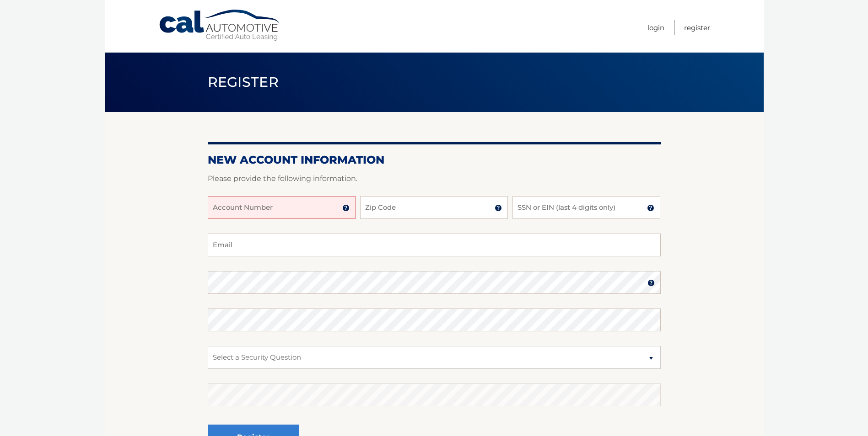  I want to click on input: Zip Code, so click(434, 208).